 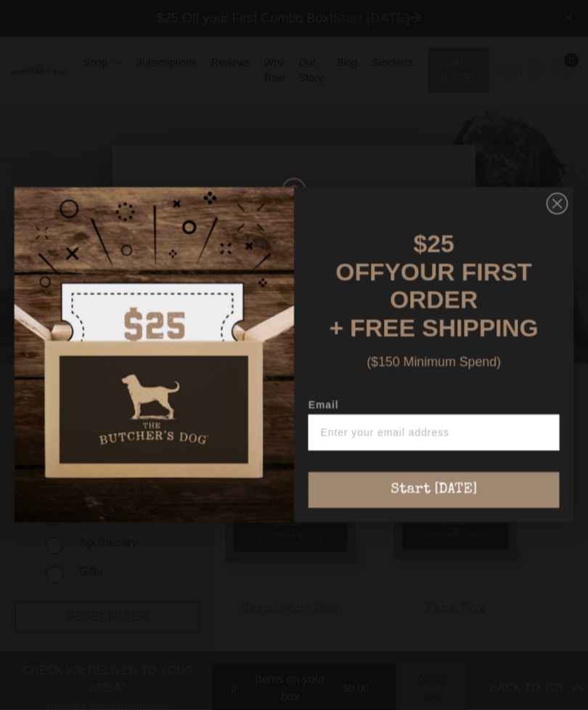 What do you see at coordinates (435, 432) in the screenshot?
I see `input: Enter your email address` at bounding box center [435, 432].